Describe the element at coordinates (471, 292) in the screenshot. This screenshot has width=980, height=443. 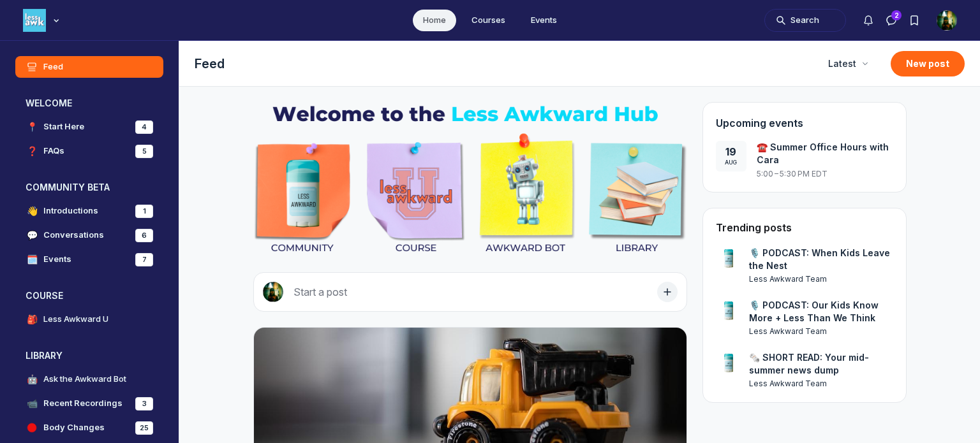
I see `button: Start a post` at that location.